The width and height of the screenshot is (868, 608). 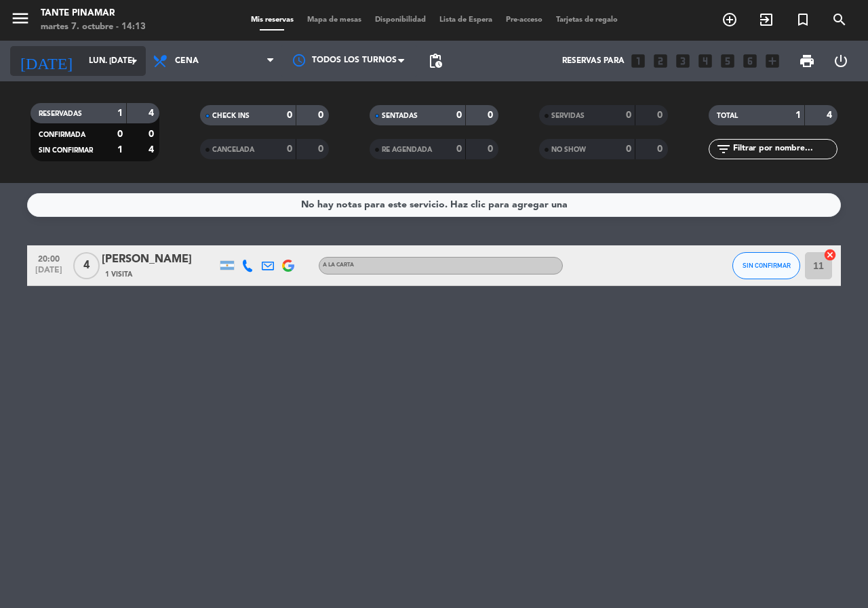 What do you see at coordinates (134, 61) in the screenshot?
I see `i: arrow_drop_down` at bounding box center [134, 61].